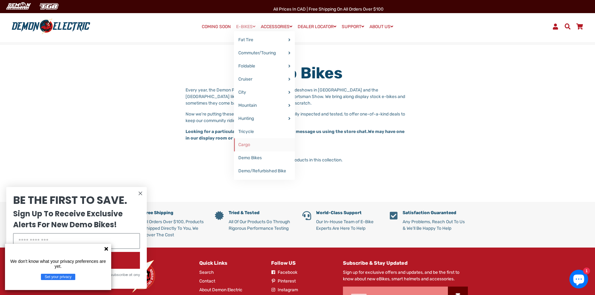 The width and height of the screenshot is (595, 295). What do you see at coordinates (328, 9) in the screenshot?
I see `span: All Prices in CAD | Free shipping on all orders over $100` at bounding box center [328, 9].